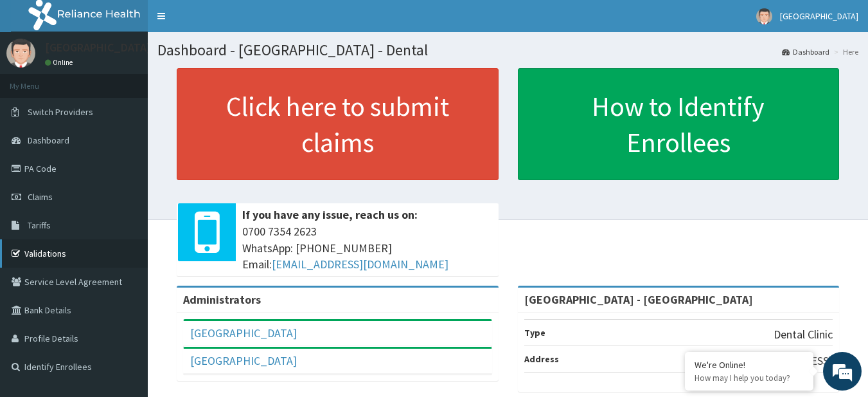  What do you see at coordinates (844, 51) in the screenshot?
I see `li: Here` at bounding box center [844, 51].